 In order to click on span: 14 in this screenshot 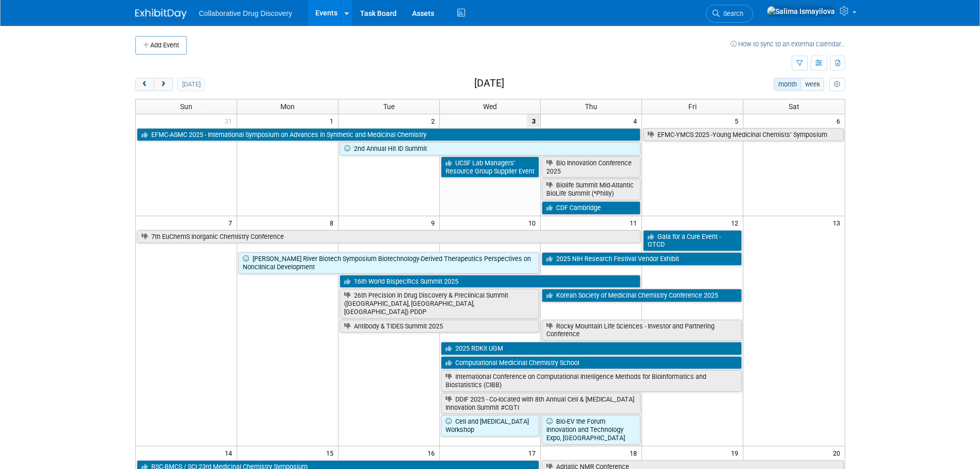, I will do `click(230, 453)`.